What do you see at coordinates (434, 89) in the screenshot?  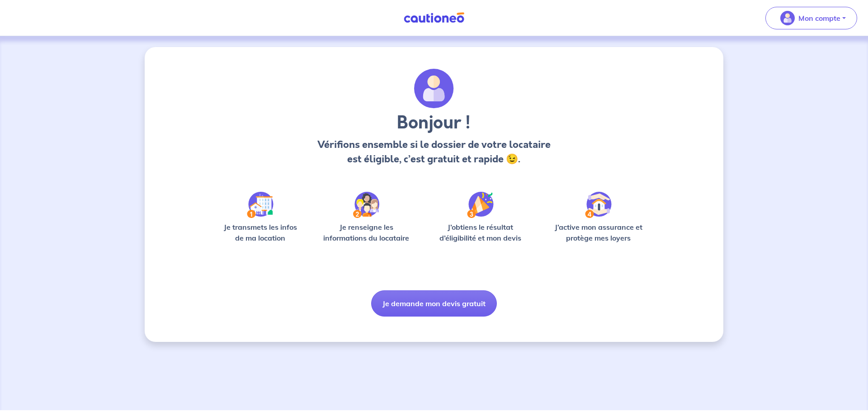 I see `img: archivate` at bounding box center [434, 89].